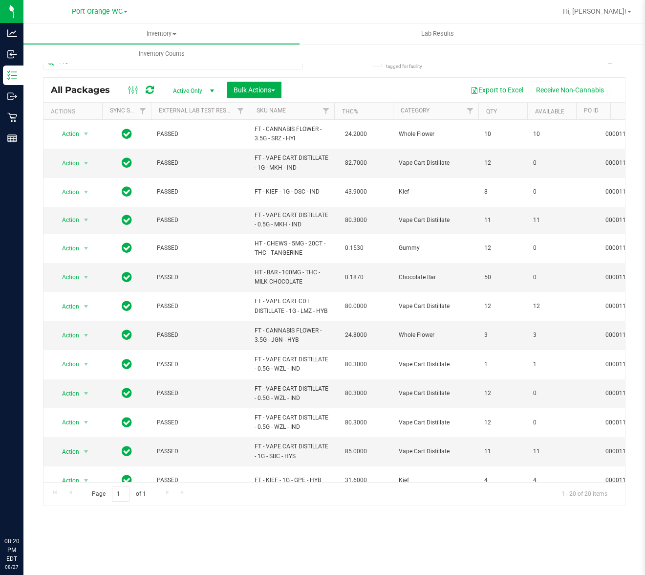  What do you see at coordinates (619, 480) in the screenshot?
I see `a: 00001118` at bounding box center [619, 480].